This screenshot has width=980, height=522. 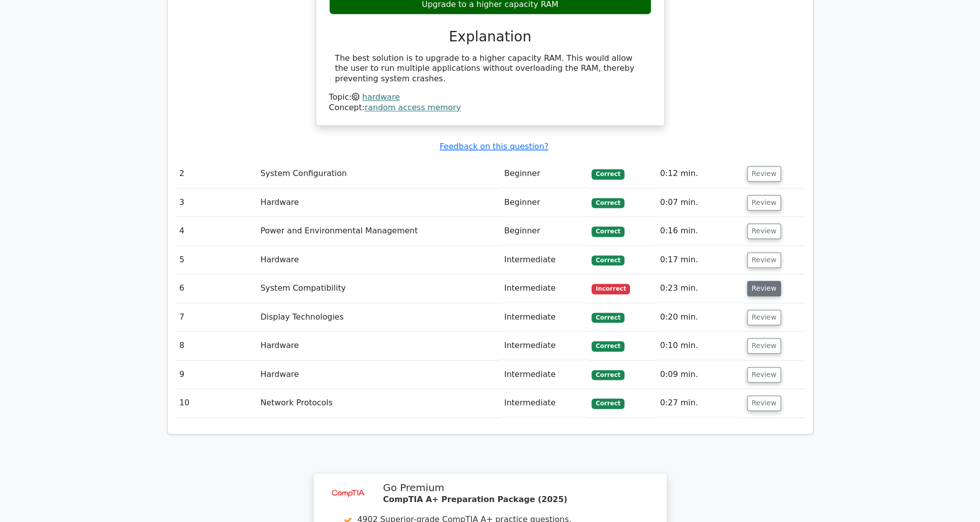 What do you see at coordinates (413, 107) in the screenshot?
I see `a: random access memory` at bounding box center [413, 107].